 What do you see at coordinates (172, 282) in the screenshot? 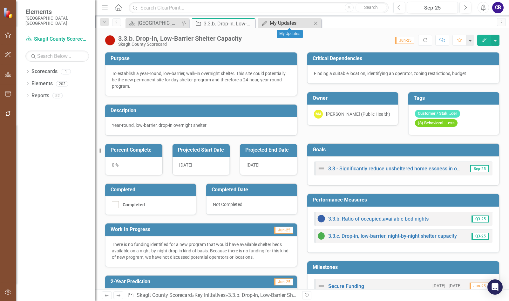
I see `h3: 2-Year Prediction` at bounding box center [172, 282].